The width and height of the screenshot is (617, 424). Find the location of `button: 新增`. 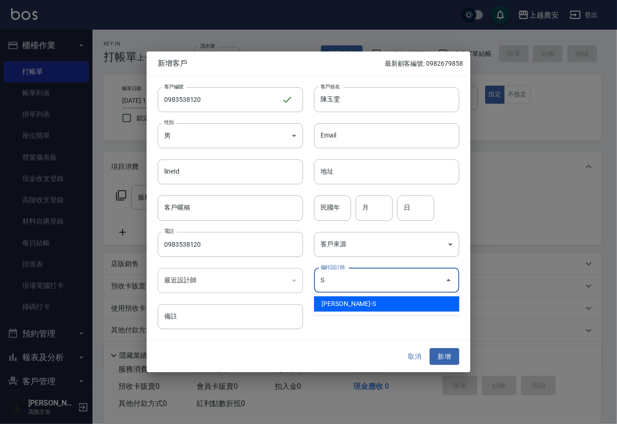

button: 新增 is located at coordinates (444, 356).